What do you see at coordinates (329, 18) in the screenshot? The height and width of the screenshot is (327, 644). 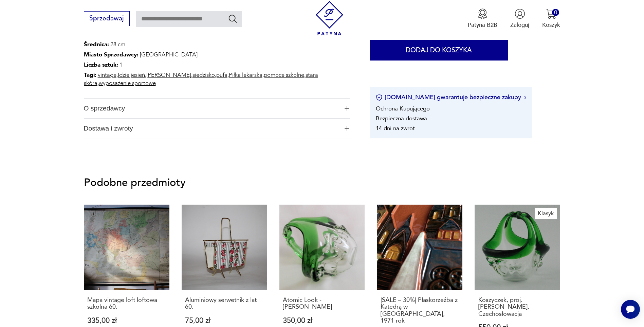 I see `img: Patyna - sklep z meblami i dekoracjami vintage` at bounding box center [329, 18].